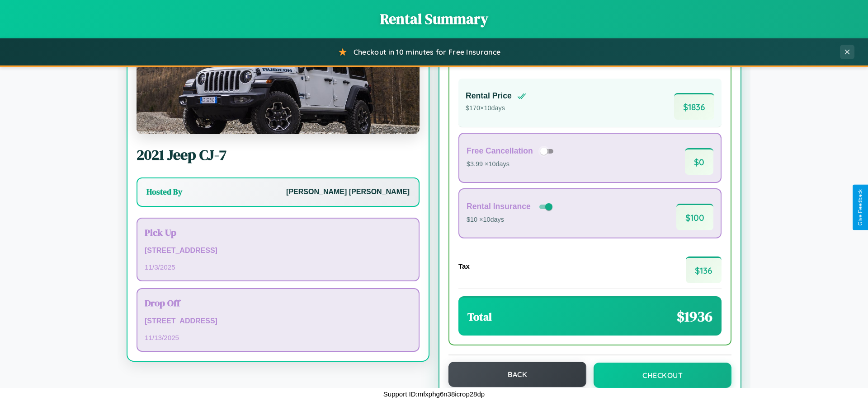  Describe the element at coordinates (489, 96) in the screenshot. I see `h4: Rental Price` at that location.